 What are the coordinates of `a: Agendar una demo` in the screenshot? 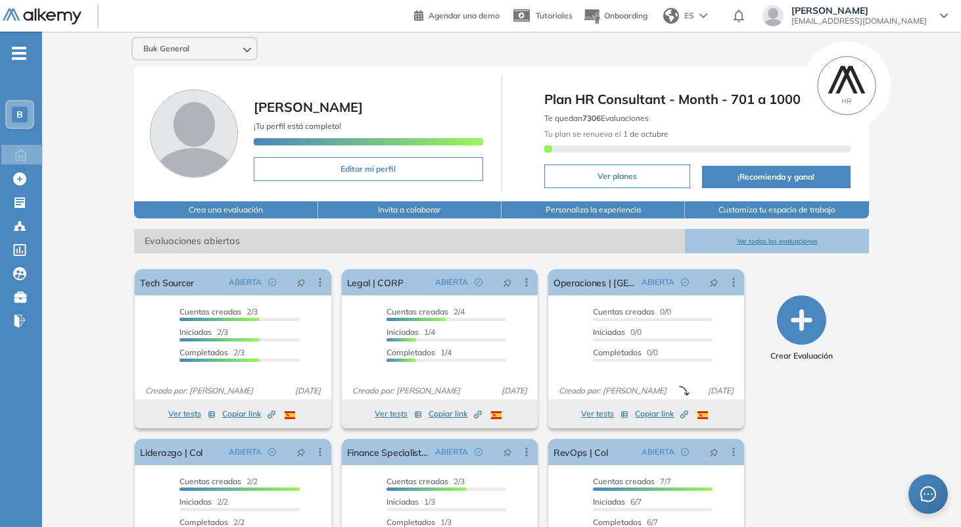 It's located at (457, 14).